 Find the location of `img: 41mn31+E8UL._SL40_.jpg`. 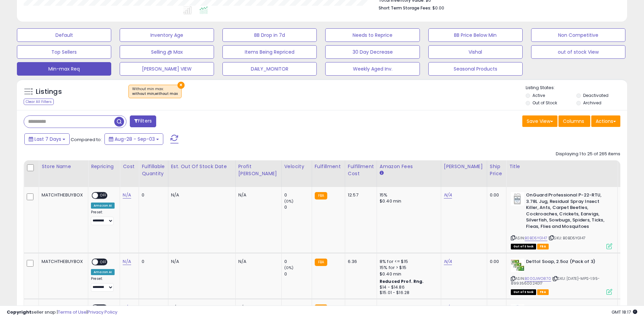

img: 41mn31+E8UL._SL40_.jpg is located at coordinates (517, 199).